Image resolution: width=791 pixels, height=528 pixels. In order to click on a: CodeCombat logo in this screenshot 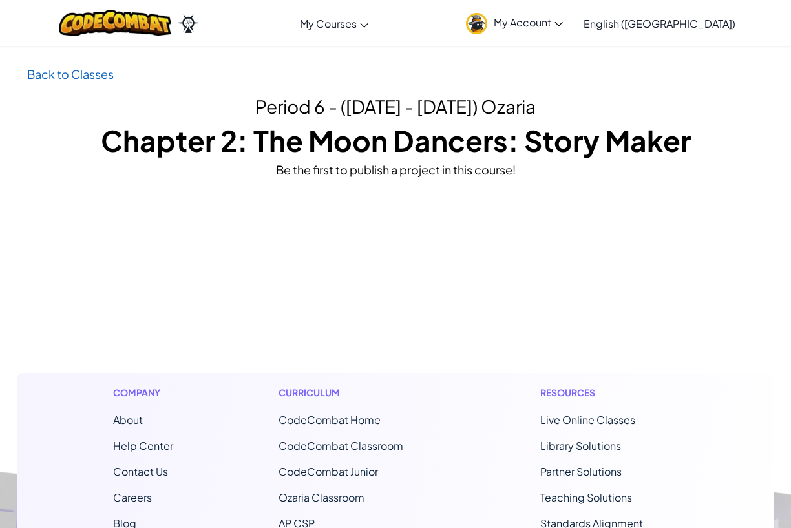, I will do `click(115, 23)`.